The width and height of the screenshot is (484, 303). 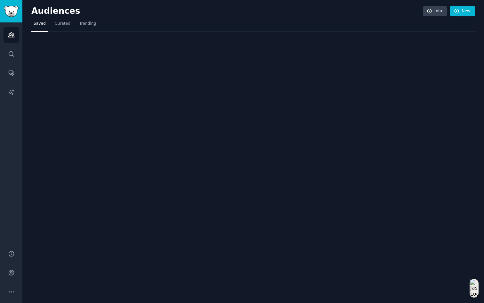 I want to click on a: Trending, so click(x=88, y=25).